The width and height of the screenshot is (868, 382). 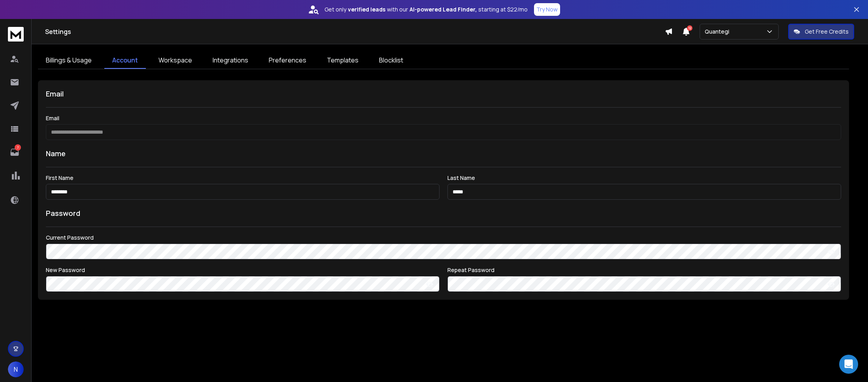 What do you see at coordinates (690, 28) in the screenshot?
I see `span: 12` at bounding box center [690, 28].